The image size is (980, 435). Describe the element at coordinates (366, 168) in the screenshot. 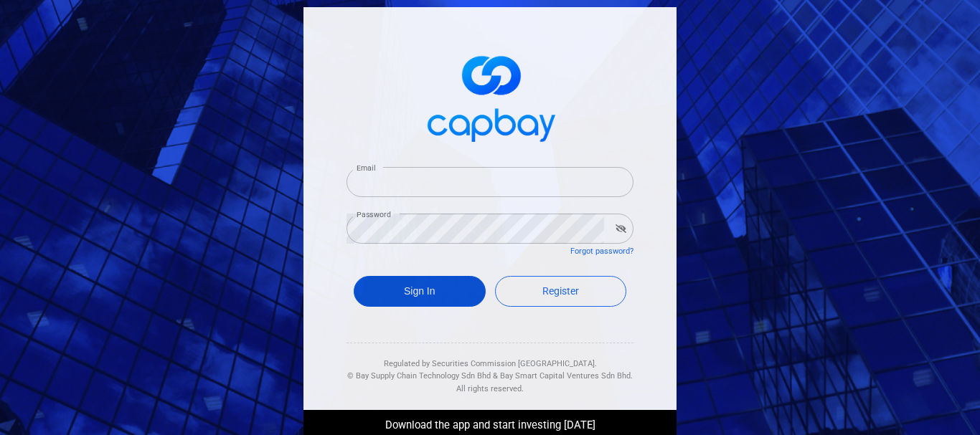

I see `label: Email` at that location.